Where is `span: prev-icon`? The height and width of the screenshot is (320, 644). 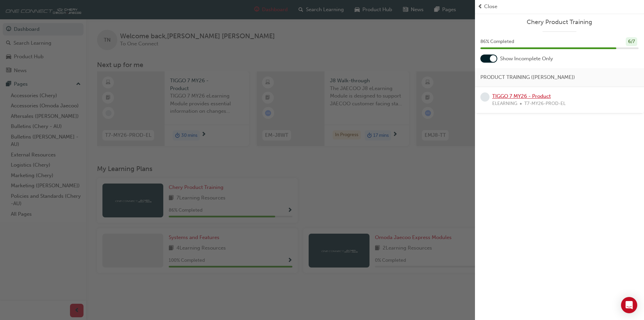
span: prev-icon is located at coordinates (480, 6).